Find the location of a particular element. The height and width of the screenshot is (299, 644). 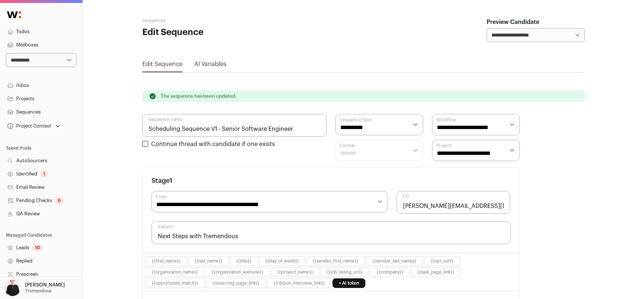

label: Preview Candidate is located at coordinates (513, 22).